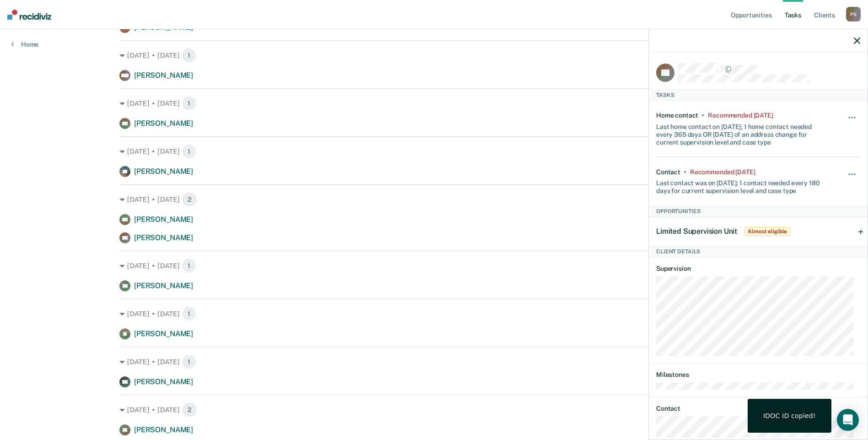 Image resolution: width=868 pixels, height=440 pixels. Describe the element at coordinates (29, 15) in the screenshot. I see `img: Recidiviz` at that location.